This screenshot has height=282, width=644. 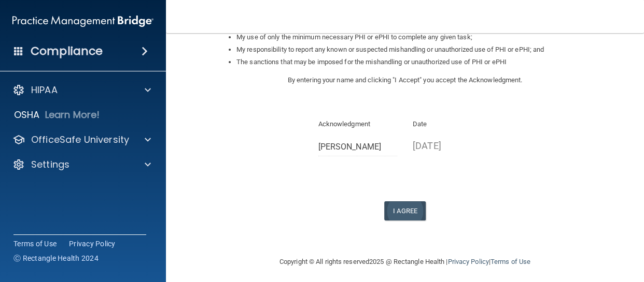 I want to click on input: Full Name, so click(x=358, y=147).